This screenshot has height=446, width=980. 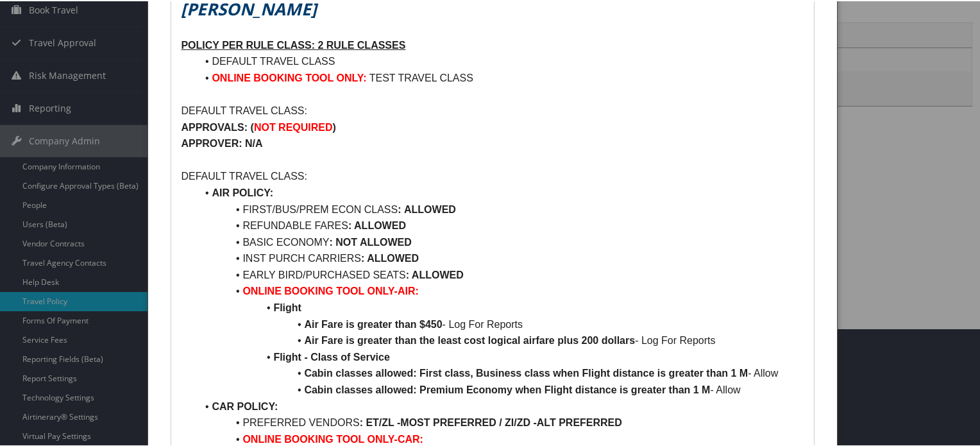 I want to click on strong: APPROVALS: (, so click(x=216, y=126).